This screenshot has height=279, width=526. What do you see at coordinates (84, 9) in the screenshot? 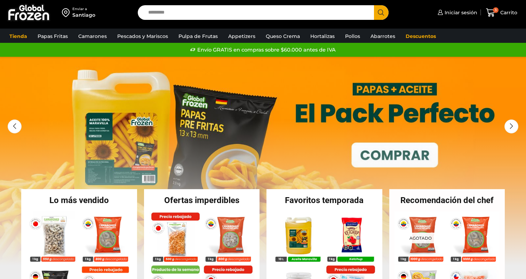
I see `div: Enviar a` at bounding box center [84, 9].